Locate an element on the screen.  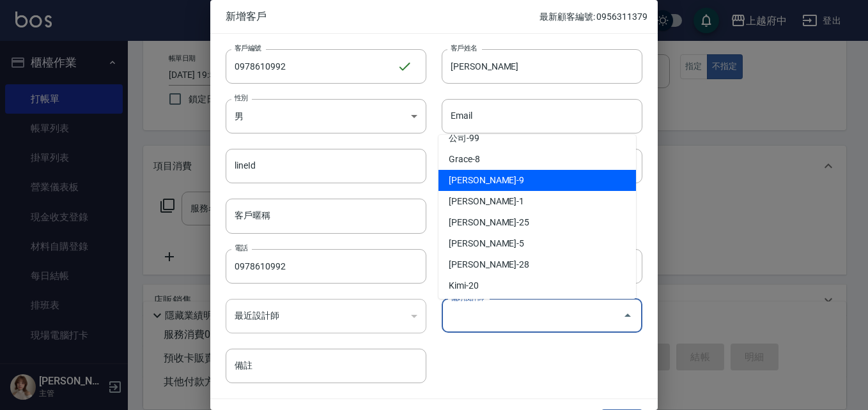
div: 男 is located at coordinates (326, 116).